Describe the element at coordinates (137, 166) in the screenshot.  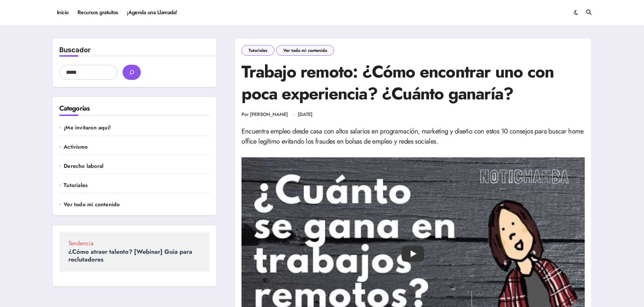
I see `a: Derecho laboral` at that location.